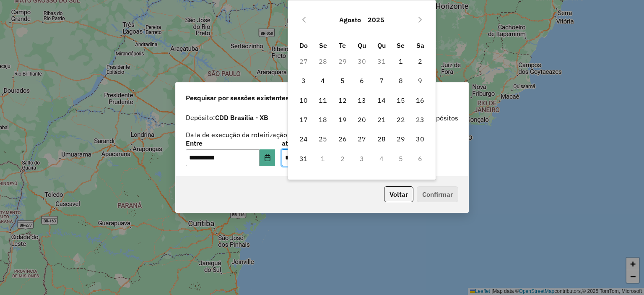  What do you see at coordinates (381, 80) in the screenshot?
I see `span: 7` at bounding box center [381, 80].